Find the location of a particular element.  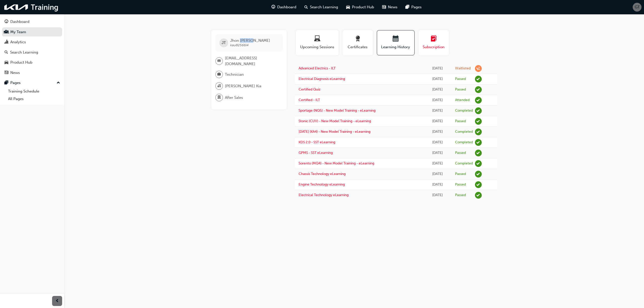

a: guage-iconDashboard is located at coordinates (284, 7).